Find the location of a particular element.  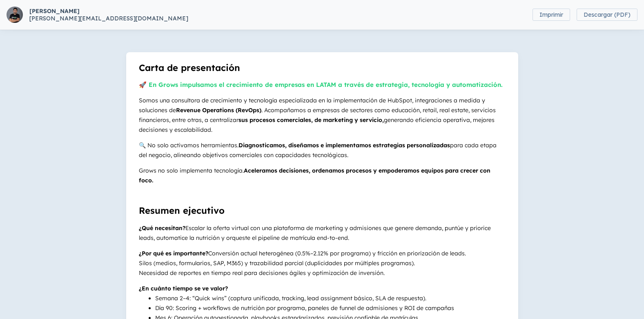

p: Escalar la oferta virtual con una plataforma de marketing y admisiones que genere demanda, puntúe... is located at coordinates (322, 233).